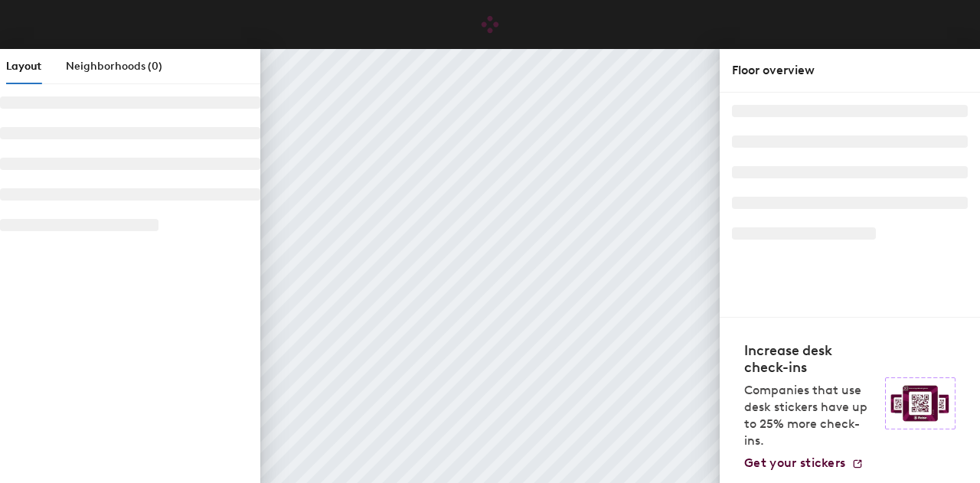  Describe the element at coordinates (804, 463) in the screenshot. I see `a: Get your stickers` at that location.